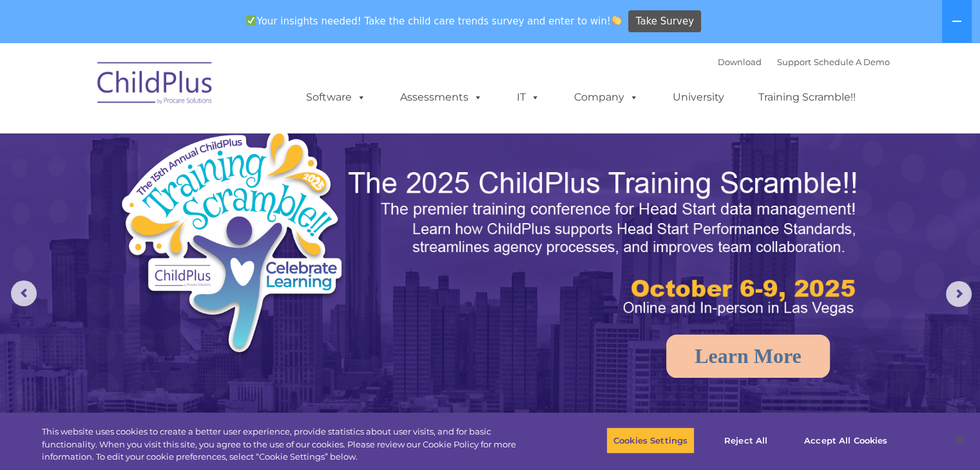 Image resolution: width=980 pixels, height=470 pixels. Describe the element at coordinates (740, 62) in the screenshot. I see `a: Download` at that location.